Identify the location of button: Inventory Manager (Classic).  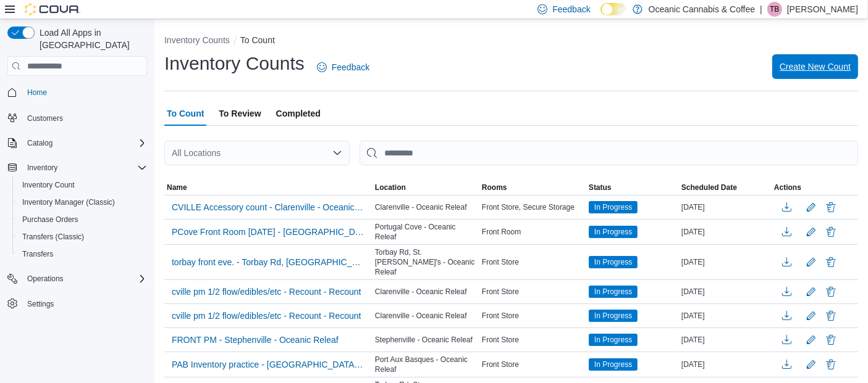
(82, 203).